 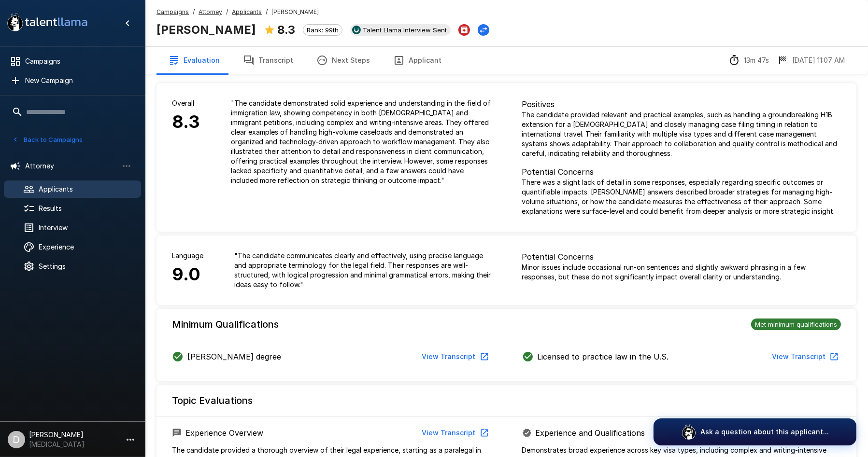 I want to click on img: ukg_logo.jpeg, so click(x=356, y=30).